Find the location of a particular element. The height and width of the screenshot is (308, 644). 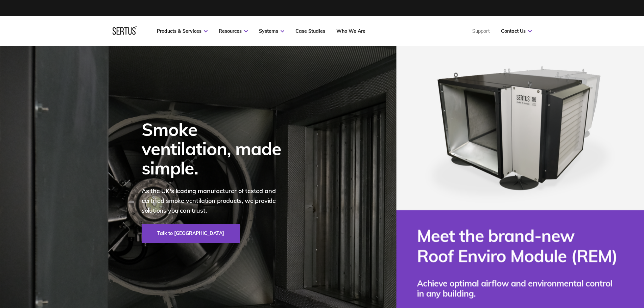

div: Smoke ventilation, made simple. is located at coordinates (216, 149).